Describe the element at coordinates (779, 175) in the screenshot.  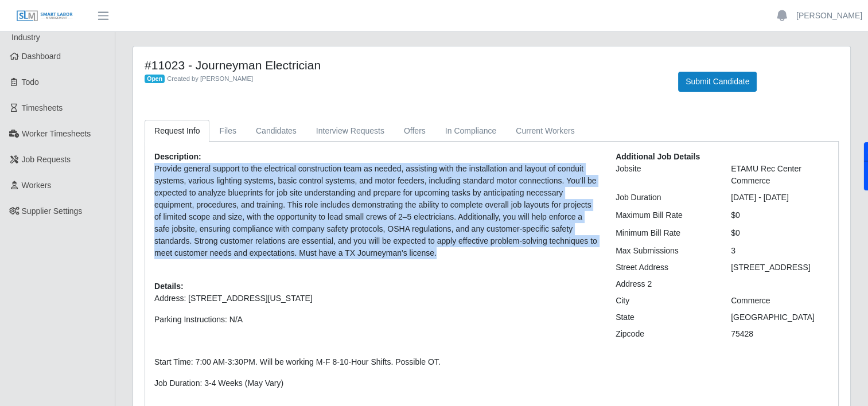
I see `div: ETAMU Rec Center Commerce` at that location.